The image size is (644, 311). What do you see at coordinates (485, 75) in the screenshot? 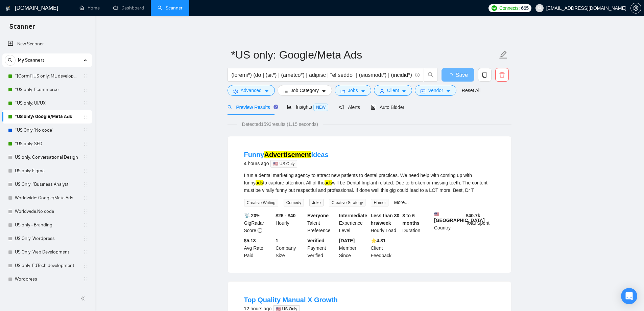
I see `button: copy` at bounding box center [485, 75].